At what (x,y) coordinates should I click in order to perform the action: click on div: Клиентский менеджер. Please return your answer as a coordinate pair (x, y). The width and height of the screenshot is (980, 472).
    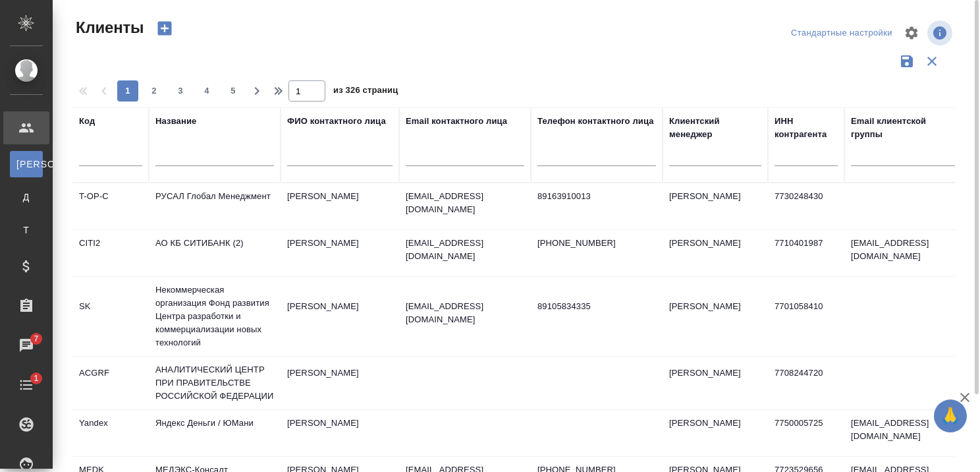
    Looking at the image, I should click on (715, 128).